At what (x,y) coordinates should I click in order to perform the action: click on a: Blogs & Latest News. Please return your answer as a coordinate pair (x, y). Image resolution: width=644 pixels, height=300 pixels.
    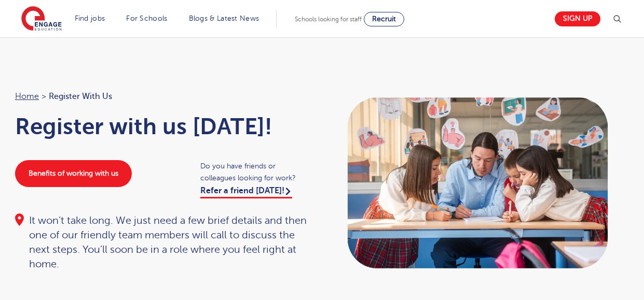
    Looking at the image, I should click on (224, 18).